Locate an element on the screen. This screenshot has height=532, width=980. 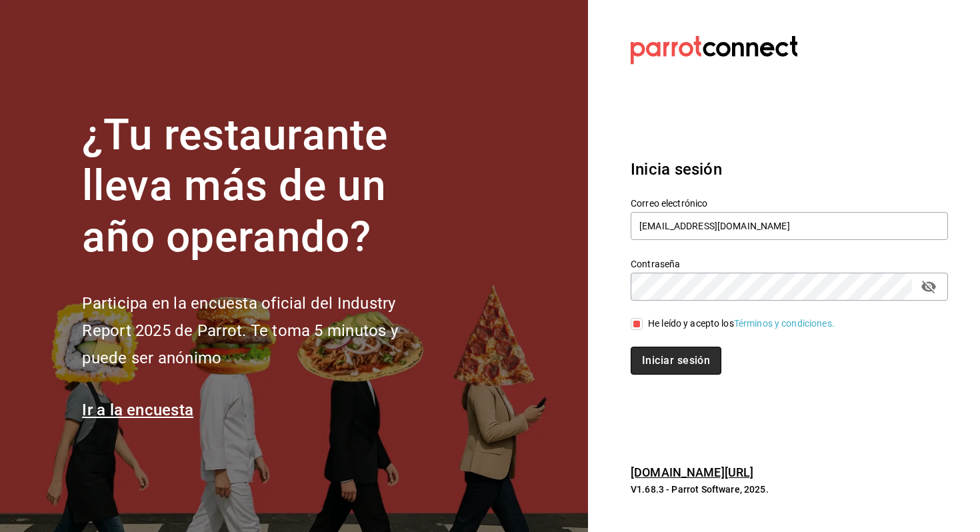
a: Términos y condiciones. is located at coordinates (784, 323).